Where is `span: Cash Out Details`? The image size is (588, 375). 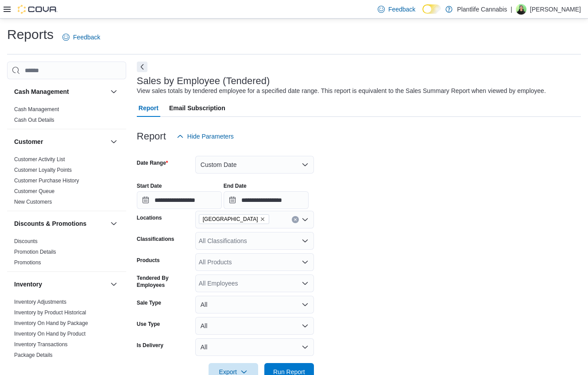
span: Cash Out Details is located at coordinates (34, 120).